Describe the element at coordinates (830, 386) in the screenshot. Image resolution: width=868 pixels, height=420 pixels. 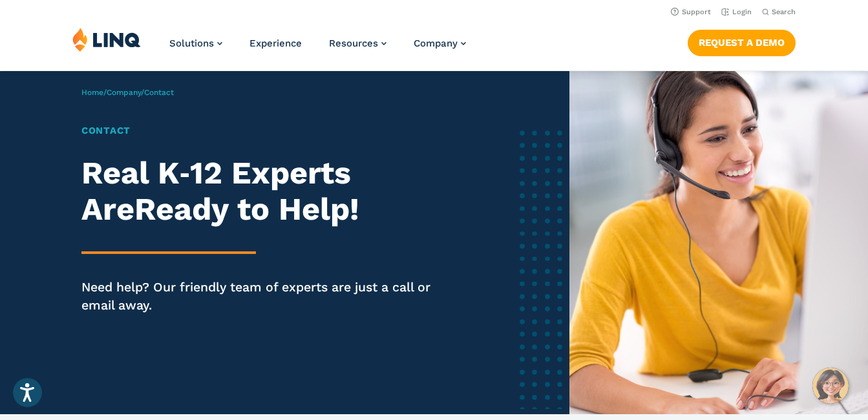
I see `button: Hello, have a question? Let’s chat.` at that location.